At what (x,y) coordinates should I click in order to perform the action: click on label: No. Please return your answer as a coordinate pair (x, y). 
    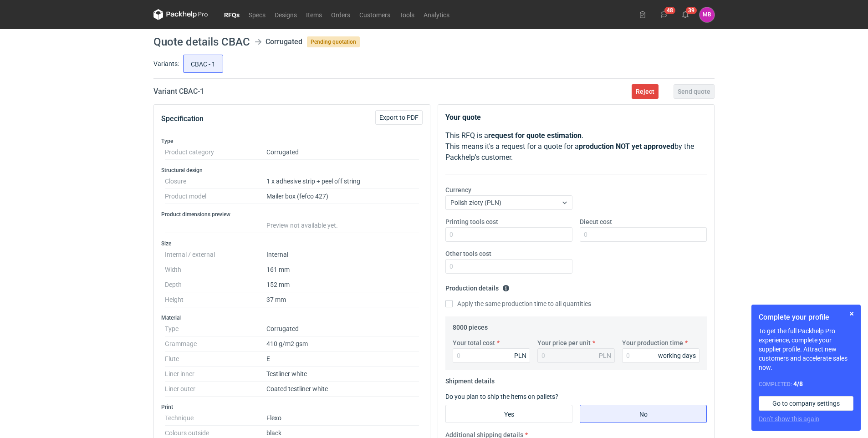
    Looking at the image, I should click on (643, 413).